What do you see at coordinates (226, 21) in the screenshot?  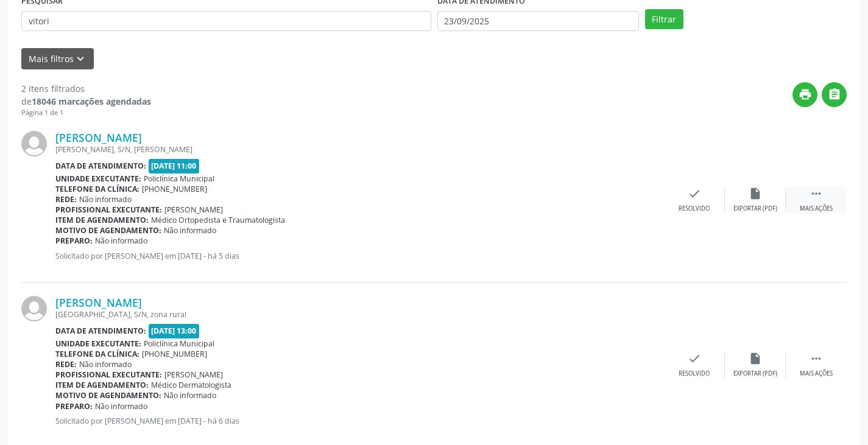 I see `input: Nome, CNS` at bounding box center [226, 21].